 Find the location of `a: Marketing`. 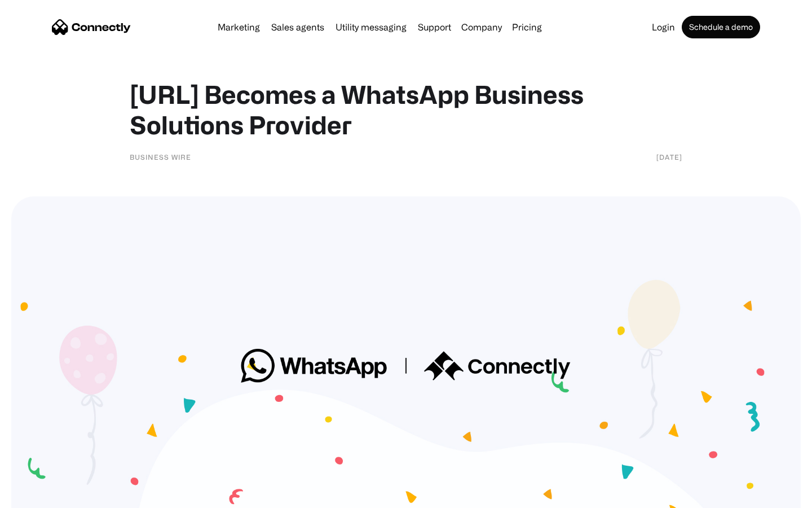

a: Marketing is located at coordinates (238, 27).